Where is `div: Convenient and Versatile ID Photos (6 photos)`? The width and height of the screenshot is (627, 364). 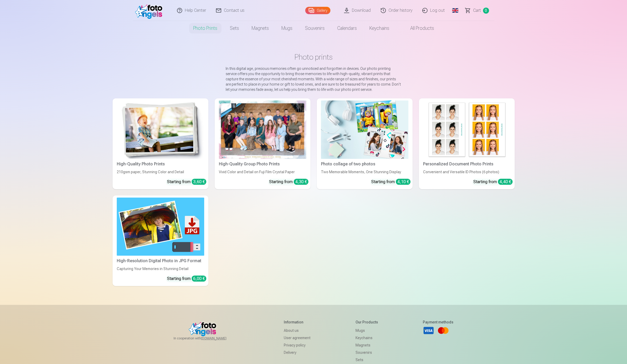 div: Convenient and Versatile ID Photos (6 photos) is located at coordinates (467, 172).